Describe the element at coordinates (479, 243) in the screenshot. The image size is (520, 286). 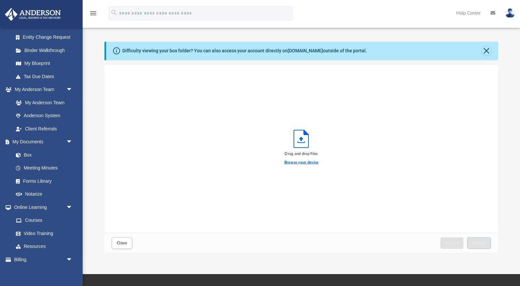
I see `span: Upload` at that location.